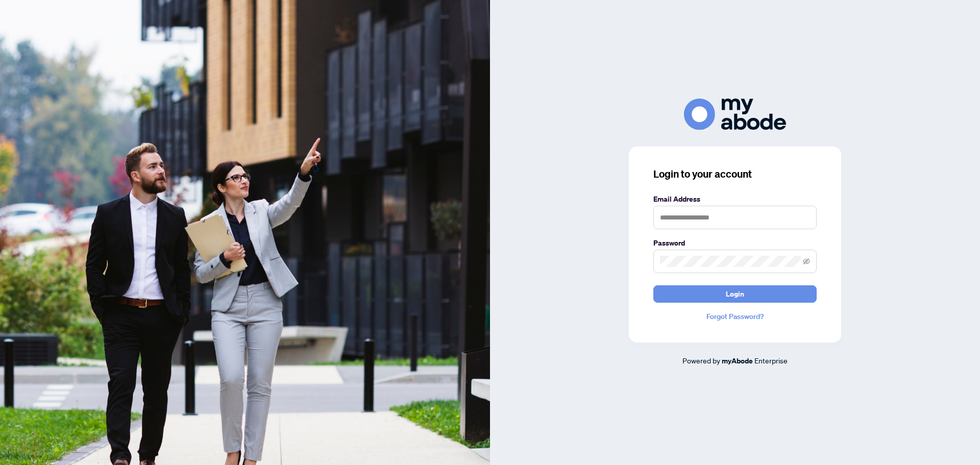 The height and width of the screenshot is (465, 980). Describe the element at coordinates (735, 199) in the screenshot. I see `label: Email Address` at that location.